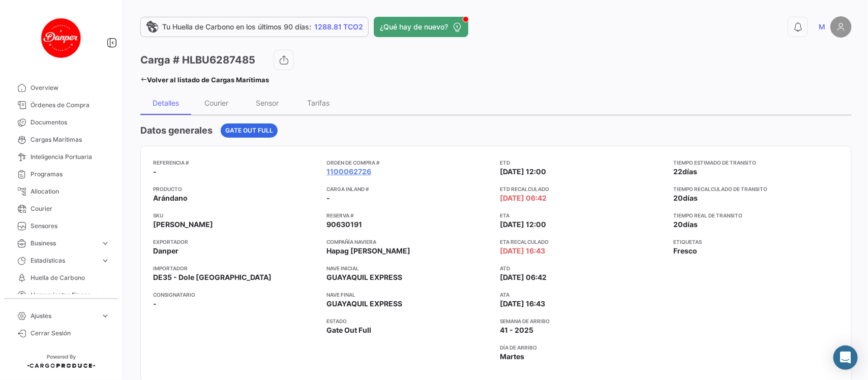 This screenshot has height=380, width=868. Describe the element at coordinates (583, 216) in the screenshot. I see `app-card-info-title: ETA` at that location.